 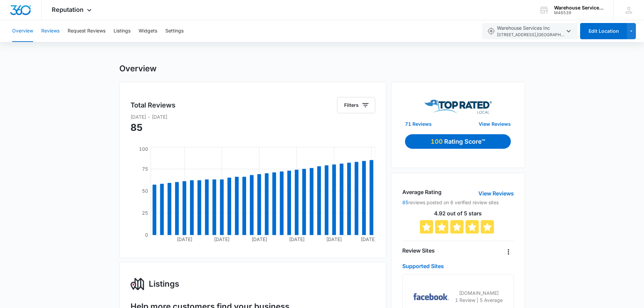 What do you see at coordinates (405, 203) in the screenshot?
I see `a: 85` at bounding box center [405, 203].